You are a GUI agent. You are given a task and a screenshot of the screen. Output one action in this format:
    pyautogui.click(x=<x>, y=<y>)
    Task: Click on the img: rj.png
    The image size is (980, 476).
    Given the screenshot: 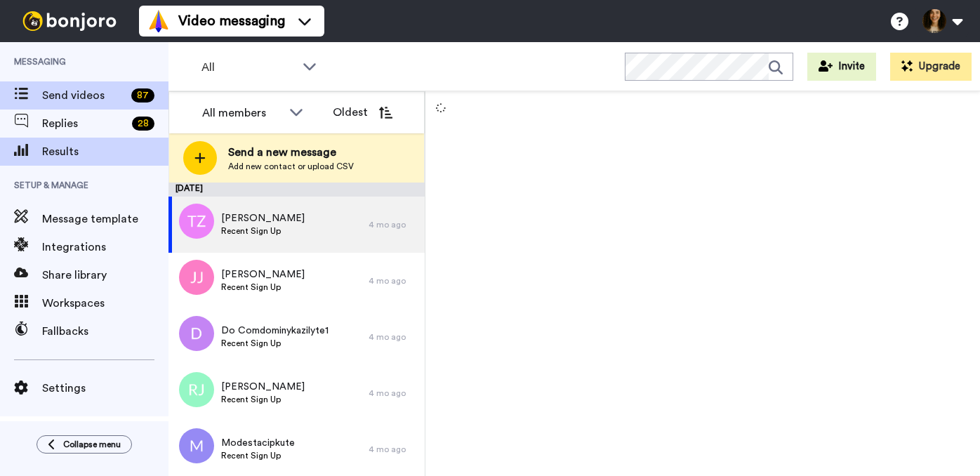 What is the action you would take?
    pyautogui.click(x=197, y=389)
    